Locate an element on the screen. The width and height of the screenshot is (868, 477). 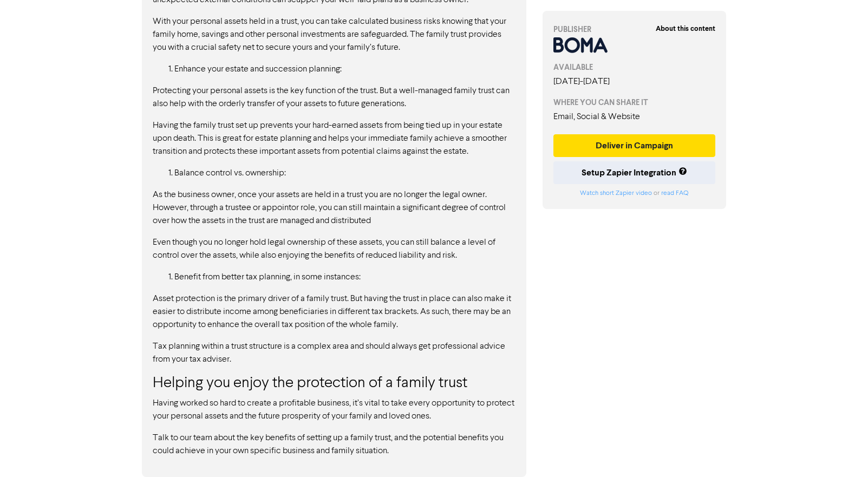
div: Email, Social & Website is located at coordinates (634, 117).